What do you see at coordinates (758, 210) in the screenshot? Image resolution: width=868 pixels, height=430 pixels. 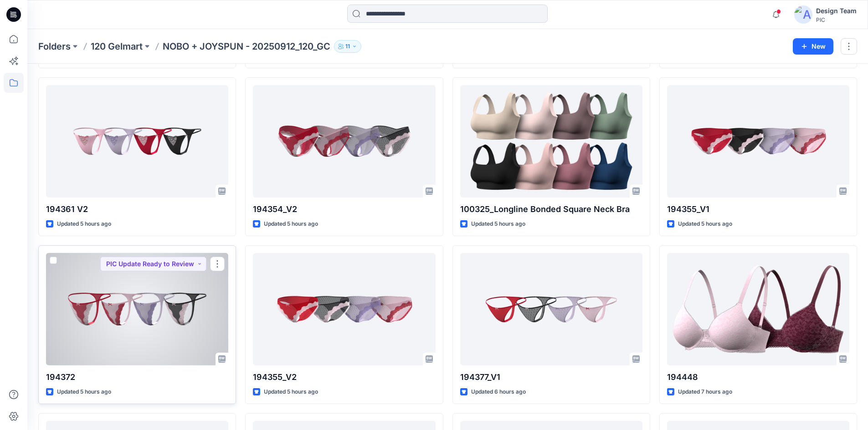 I see `p: 194355_V1` at bounding box center [758, 210].